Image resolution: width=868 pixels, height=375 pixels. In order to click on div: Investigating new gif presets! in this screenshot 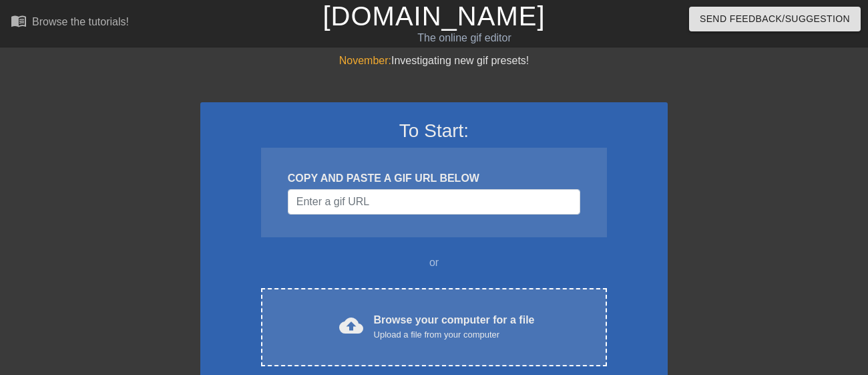, I will do `click(434, 61)`.